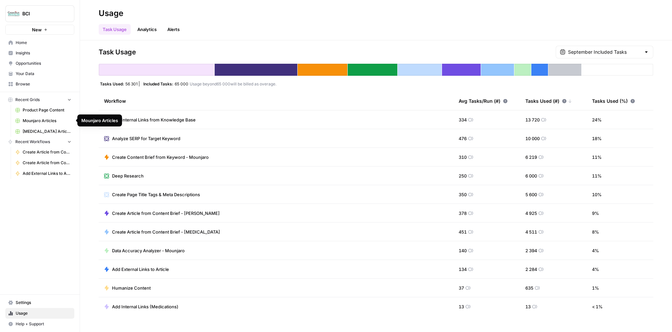 The width and height of the screenshot is (672, 332). Describe the element at coordinates (43, 303) in the screenshot. I see `span: Settings` at that location.